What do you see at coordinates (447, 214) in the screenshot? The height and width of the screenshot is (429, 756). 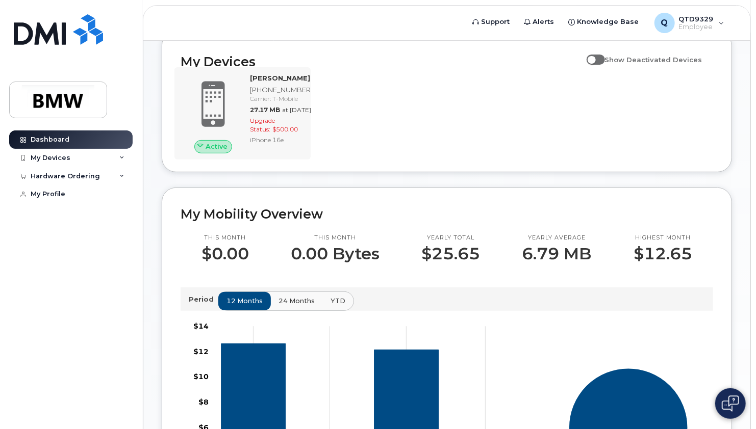 I see `h2: My Mobility Overview` at bounding box center [447, 214].